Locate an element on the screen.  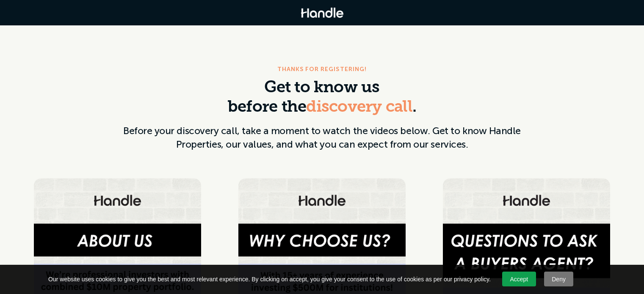
a: Accept is located at coordinates (519, 279).